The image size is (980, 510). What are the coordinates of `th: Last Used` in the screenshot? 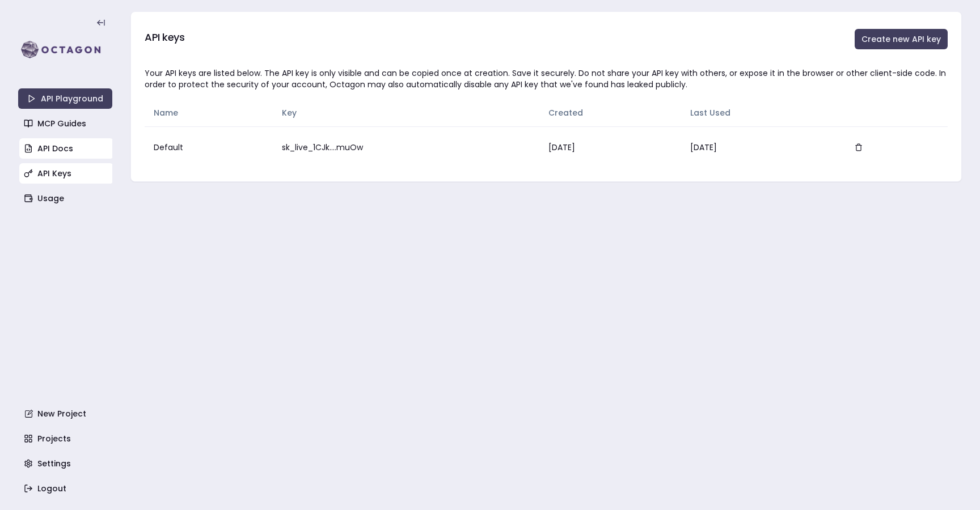 It's located at (759, 113).